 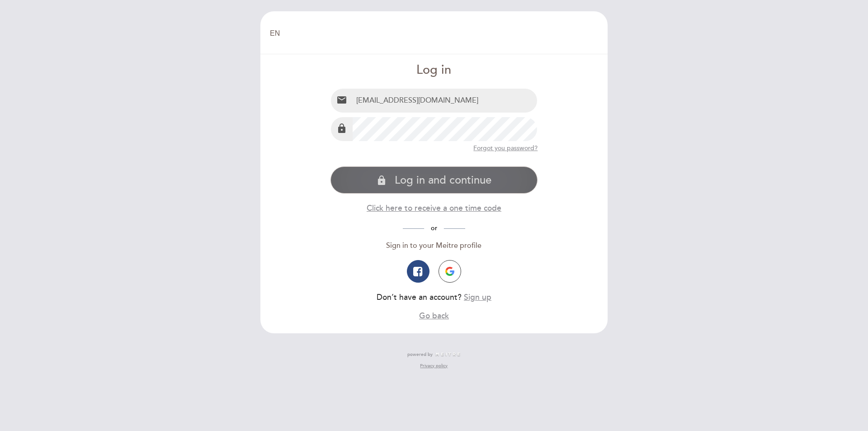 I want to click on span: or, so click(x=434, y=228).